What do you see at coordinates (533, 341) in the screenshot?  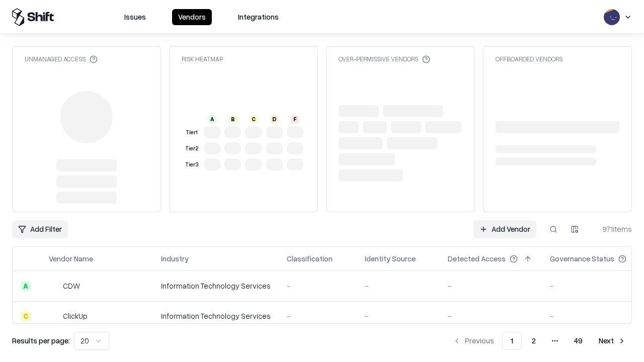 I see `button: 2` at bounding box center [533, 341].